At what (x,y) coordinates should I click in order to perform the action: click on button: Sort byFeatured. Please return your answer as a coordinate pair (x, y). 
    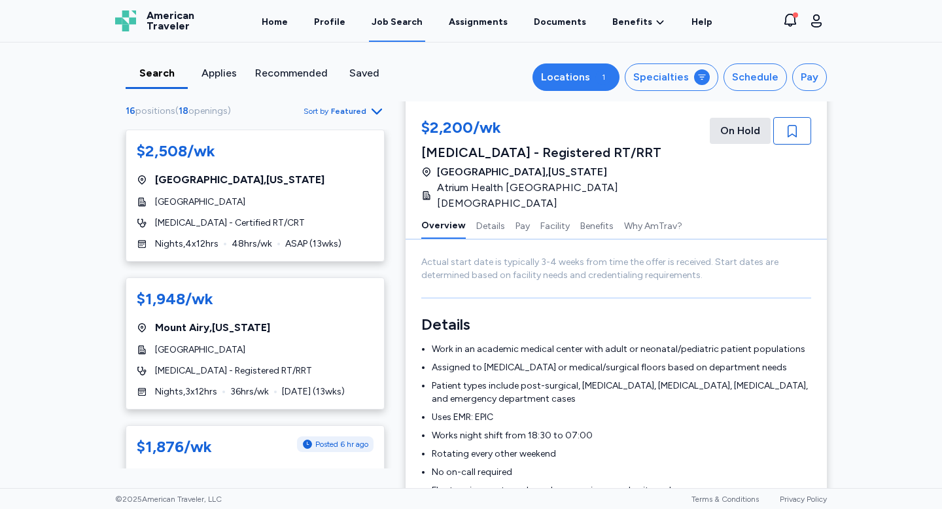
    Looking at the image, I should click on (344, 111).